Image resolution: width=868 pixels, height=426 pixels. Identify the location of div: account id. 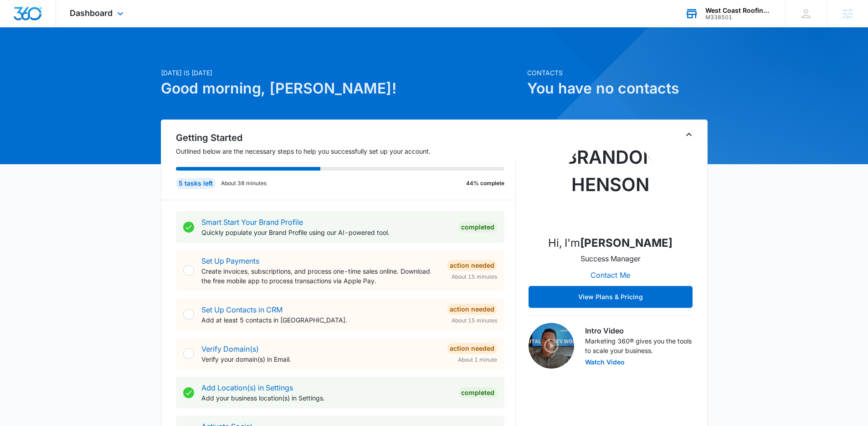
(739, 17).